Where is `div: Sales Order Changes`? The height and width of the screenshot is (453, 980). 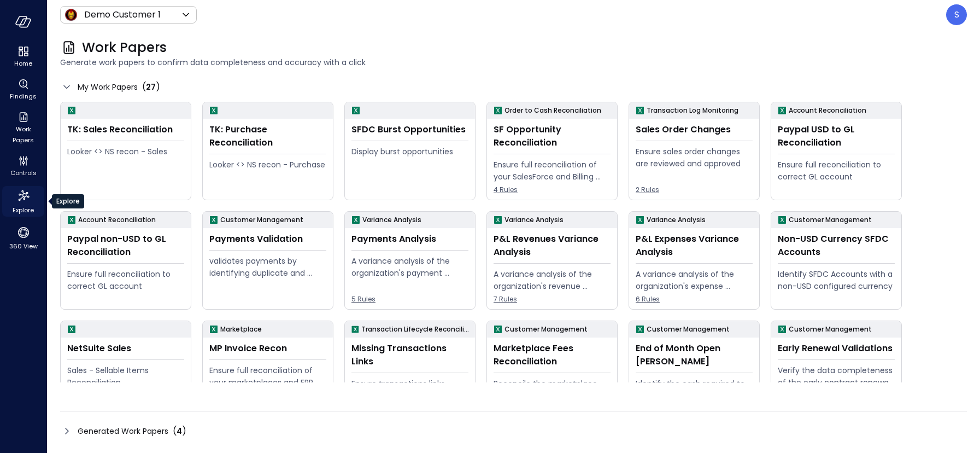
div: Sales Order Changes is located at coordinates (694, 129).